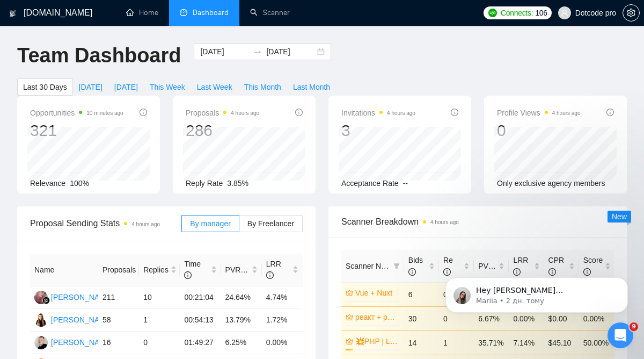 Image resolution: width=644 pixels, height=359 pixels. Describe the element at coordinates (270, 12) in the screenshot. I see `a: searchScanner` at that location.